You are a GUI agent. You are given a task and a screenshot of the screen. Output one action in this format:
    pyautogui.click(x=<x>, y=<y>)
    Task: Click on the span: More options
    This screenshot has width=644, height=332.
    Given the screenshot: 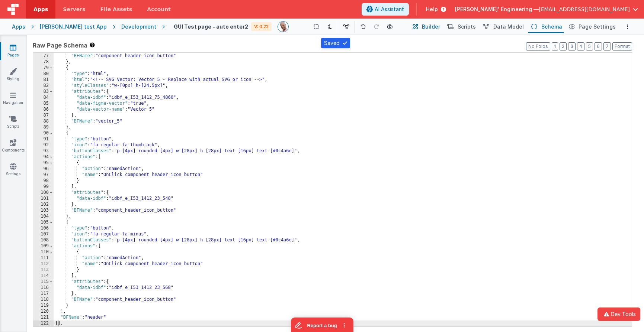 What is the action you would take?
    pyautogui.click(x=53, y=8)
    